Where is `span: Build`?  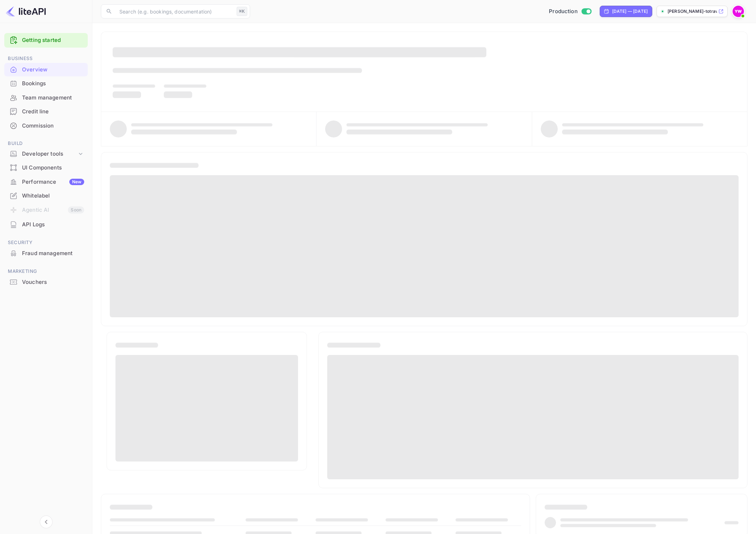 span: Build is located at coordinates (46, 143).